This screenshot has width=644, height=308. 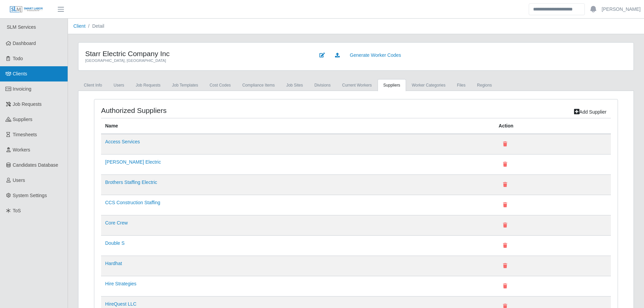 I want to click on span: Candidates Database, so click(x=35, y=165).